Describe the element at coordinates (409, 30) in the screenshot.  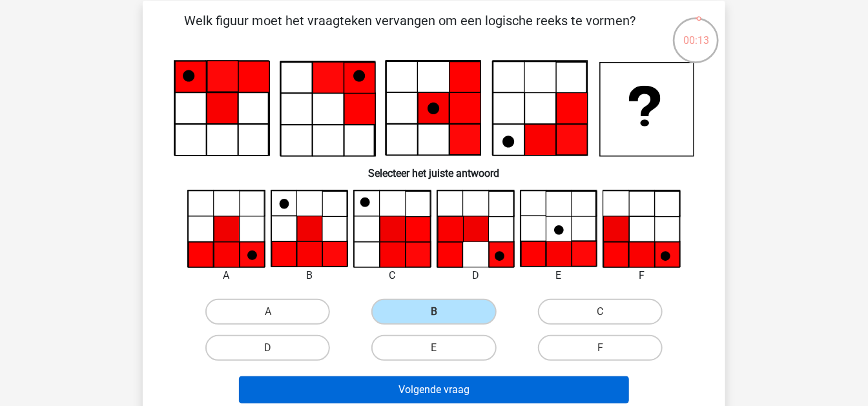
I see `p: Welk figuur moet het vraagteken vervangen om een logische reeks te vormen?` at that location.